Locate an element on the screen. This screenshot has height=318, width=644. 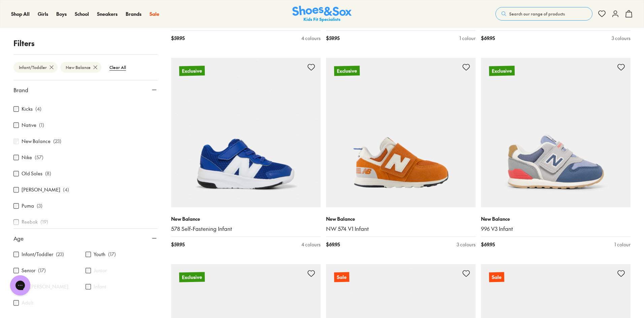
p: ( 3 ) is located at coordinates (39, 206).